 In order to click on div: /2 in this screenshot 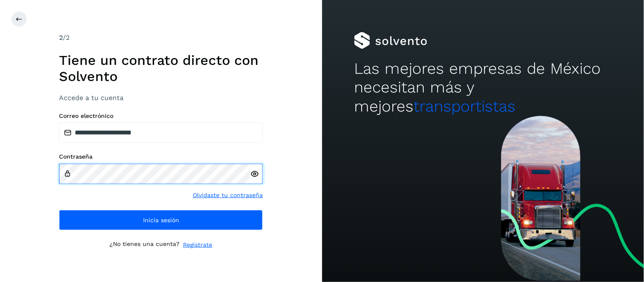, I will do `click(161, 38)`.